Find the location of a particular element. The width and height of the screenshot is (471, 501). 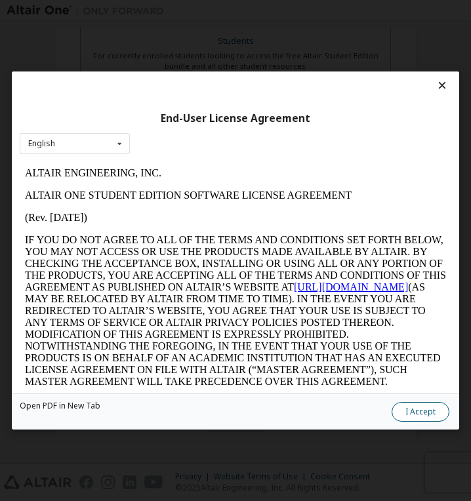

p: ALTAIR ONE STUDENT EDITION SOFTWARE LICENSE AGREEMENT is located at coordinates (216, 33).